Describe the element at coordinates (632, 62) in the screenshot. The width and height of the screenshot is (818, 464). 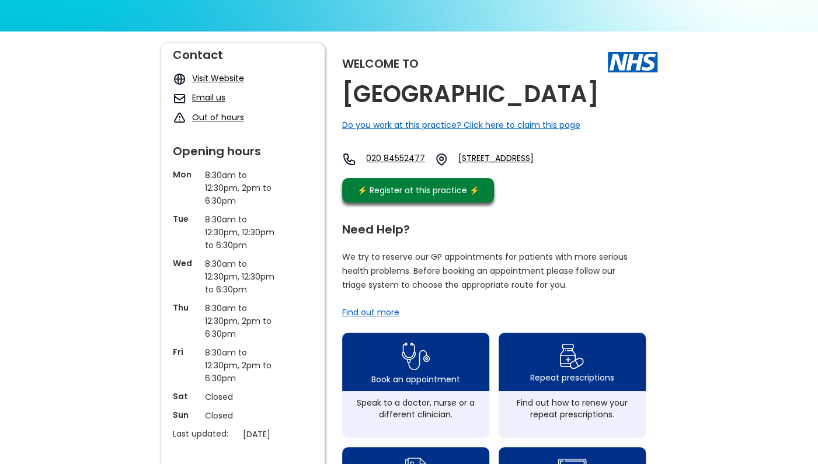
I see `img: The NHS logo` at that location.